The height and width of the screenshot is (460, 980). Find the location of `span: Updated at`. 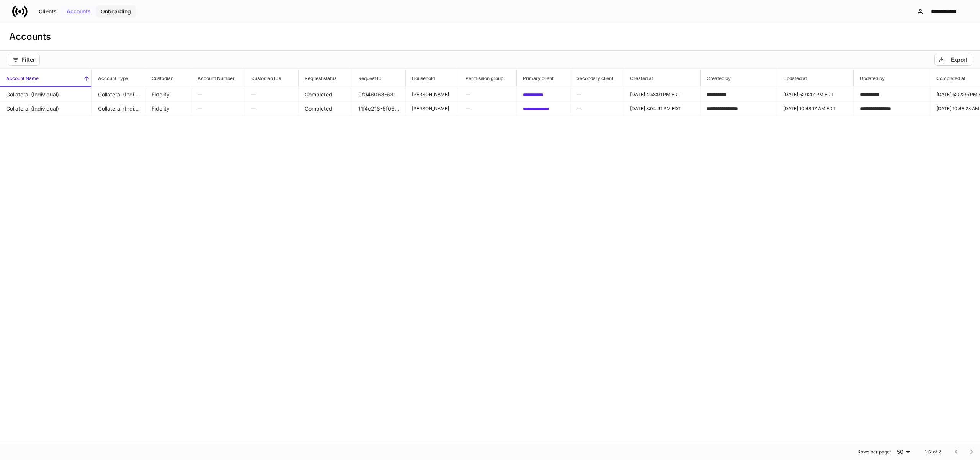

span: Updated at is located at coordinates (815, 78).